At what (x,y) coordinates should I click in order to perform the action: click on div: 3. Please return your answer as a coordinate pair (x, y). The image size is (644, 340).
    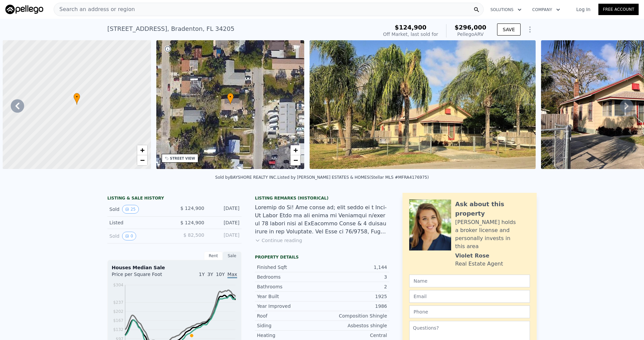
    Looking at the image, I should click on (354, 277).